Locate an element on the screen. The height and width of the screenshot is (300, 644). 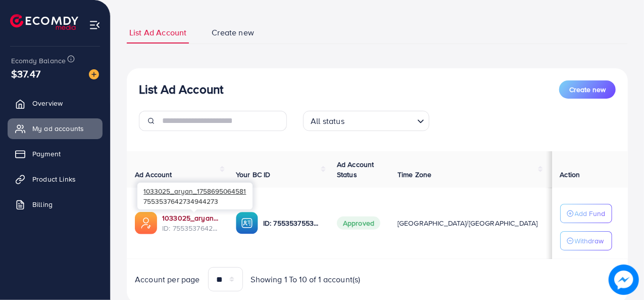
div: 7553537642734944273 is located at coordinates (195, 196).